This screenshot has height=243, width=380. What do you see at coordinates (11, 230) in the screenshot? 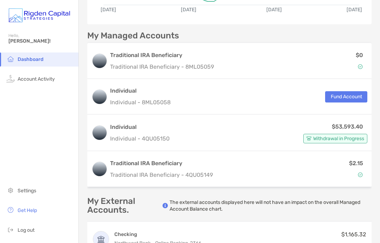
I see `img: logout icon` at bounding box center [11, 230].